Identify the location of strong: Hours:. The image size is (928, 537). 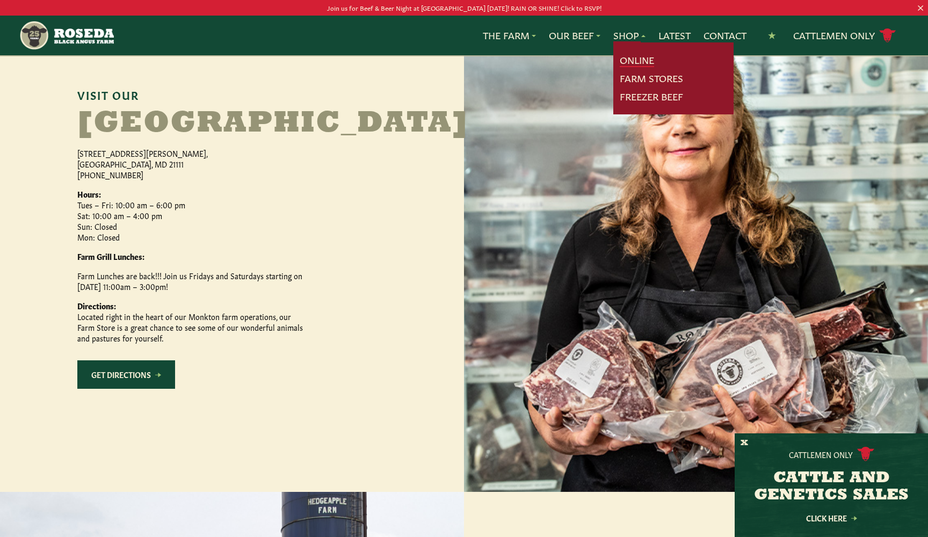
(89, 194).